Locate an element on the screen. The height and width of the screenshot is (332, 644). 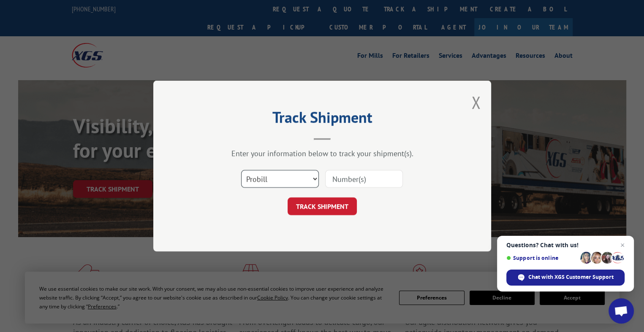
div: Chat with XGS Customer Support is located at coordinates (566, 277).